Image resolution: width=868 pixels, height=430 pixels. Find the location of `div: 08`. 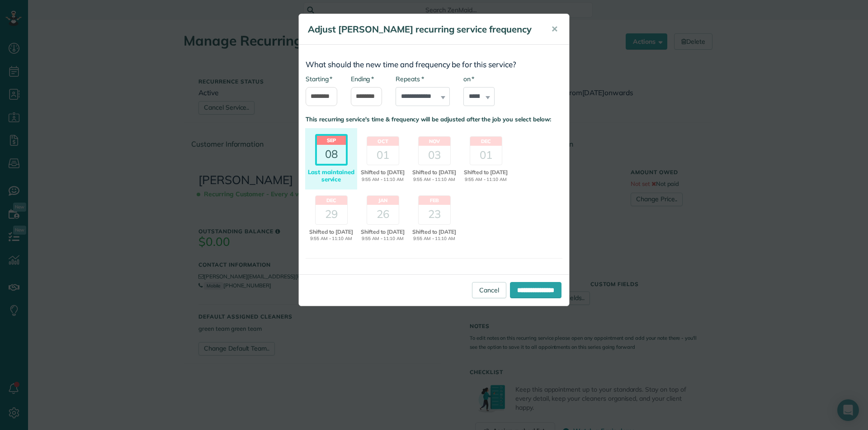

div: 08 is located at coordinates (332, 154).